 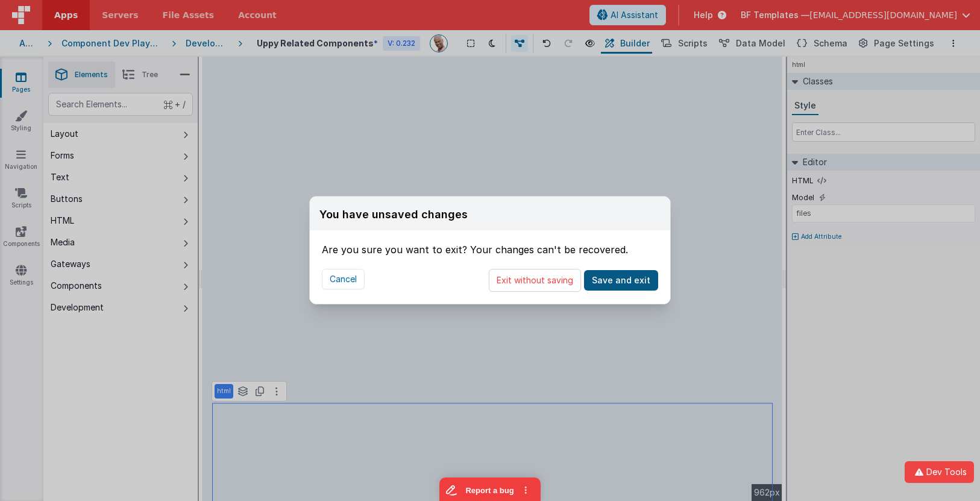 I want to click on div: Are you sure you want to exit? Your changes can't be recovered., so click(x=490, y=244).